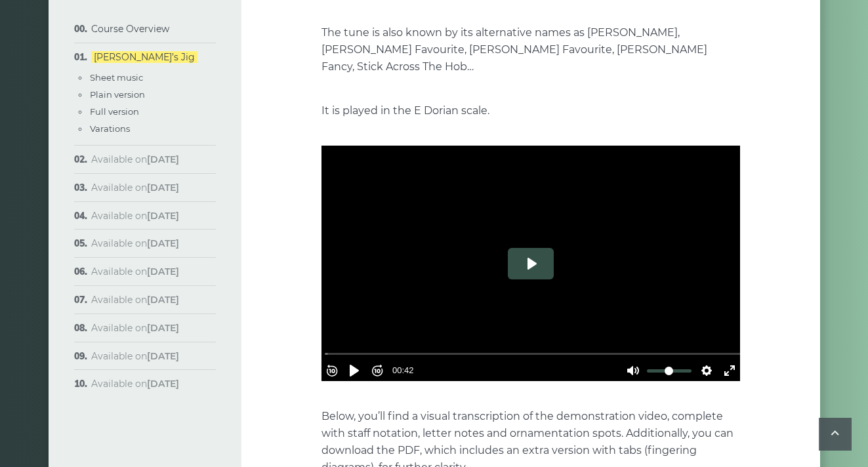 The height and width of the screenshot is (467, 868). Describe the element at coordinates (530, 111) in the screenshot. I see `p: It is played in the E Dorian scale.` at that location.